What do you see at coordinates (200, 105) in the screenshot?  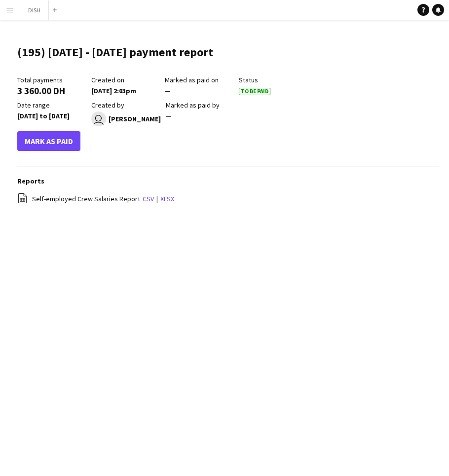 I see `div: Marked as paid by` at bounding box center [200, 105].